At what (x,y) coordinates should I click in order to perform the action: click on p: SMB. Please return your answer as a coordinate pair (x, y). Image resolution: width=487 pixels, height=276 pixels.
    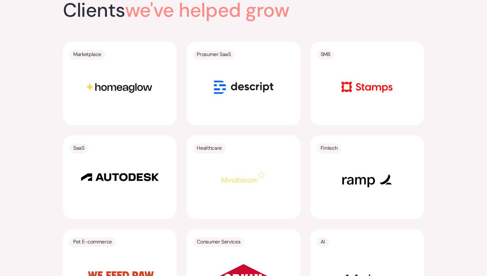
    Looking at the image, I should click on (325, 54).